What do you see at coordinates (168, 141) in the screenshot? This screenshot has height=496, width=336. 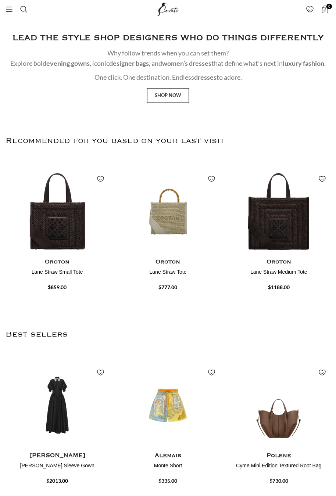 I see `h2: Recommended for you based on your last visit` at bounding box center [168, 141].